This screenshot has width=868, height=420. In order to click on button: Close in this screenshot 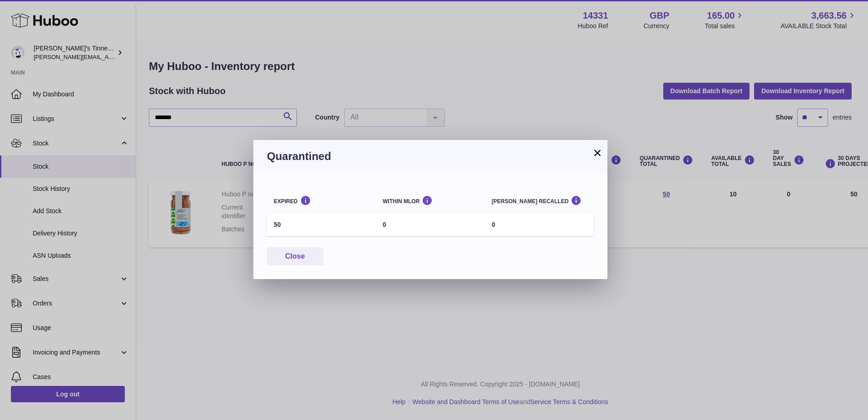, I will do `click(295, 257)`.